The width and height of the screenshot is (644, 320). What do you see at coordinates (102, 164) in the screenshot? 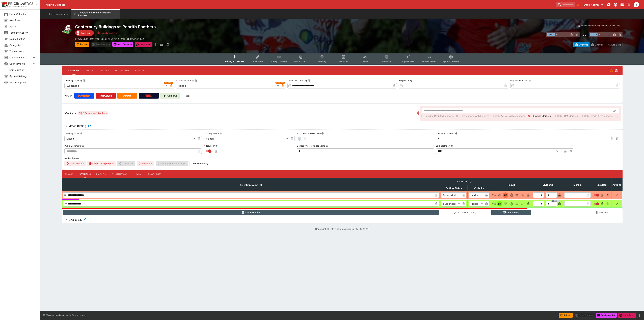
I see `button: Clear Losing Results` at bounding box center [102, 164].